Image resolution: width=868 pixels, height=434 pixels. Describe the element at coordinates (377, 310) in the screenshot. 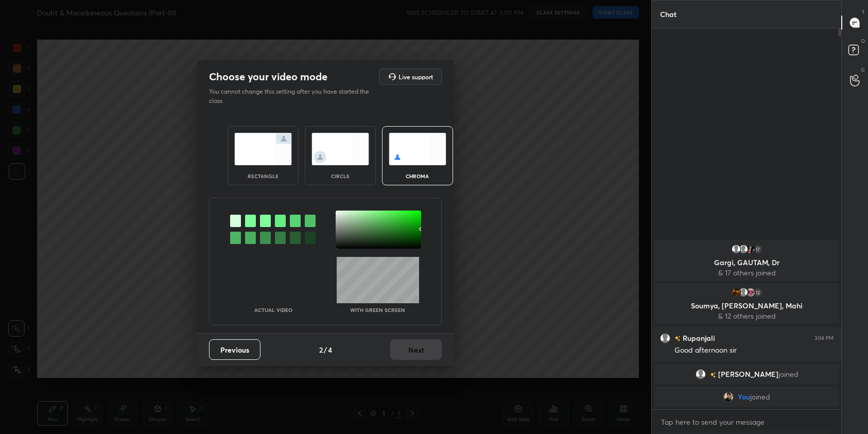

I see `p: With green screen` at that location.